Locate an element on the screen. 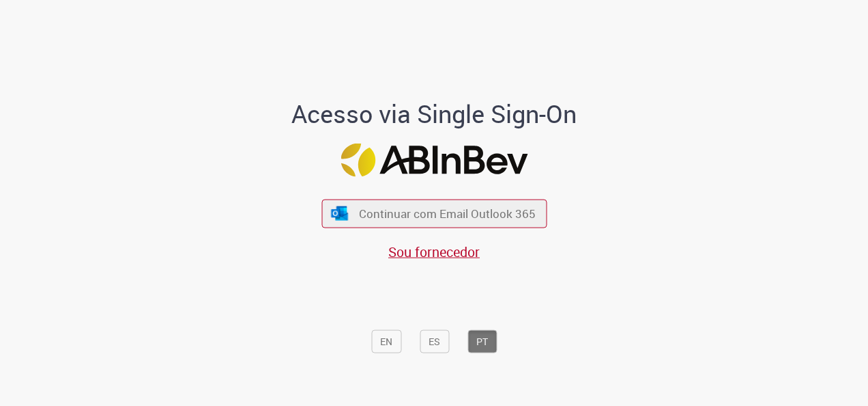 Image resolution: width=868 pixels, height=406 pixels. button: EN is located at coordinates (386, 341).